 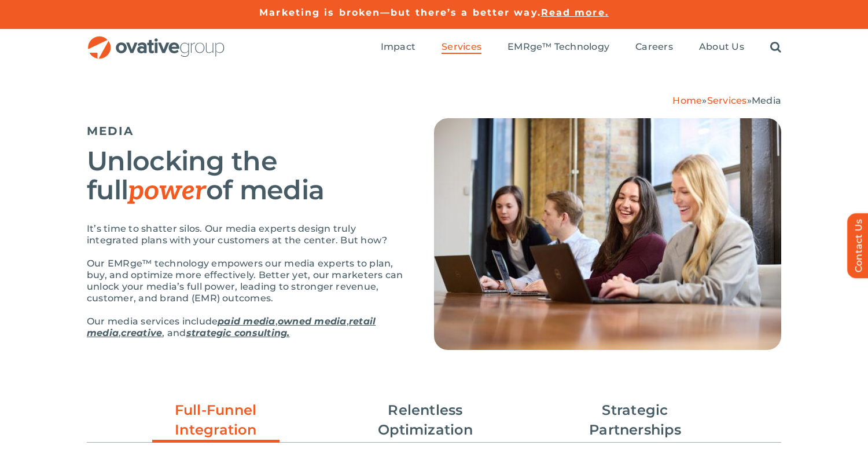 What do you see at coordinates (246, 321) in the screenshot?
I see `a: paid media` at bounding box center [246, 321].